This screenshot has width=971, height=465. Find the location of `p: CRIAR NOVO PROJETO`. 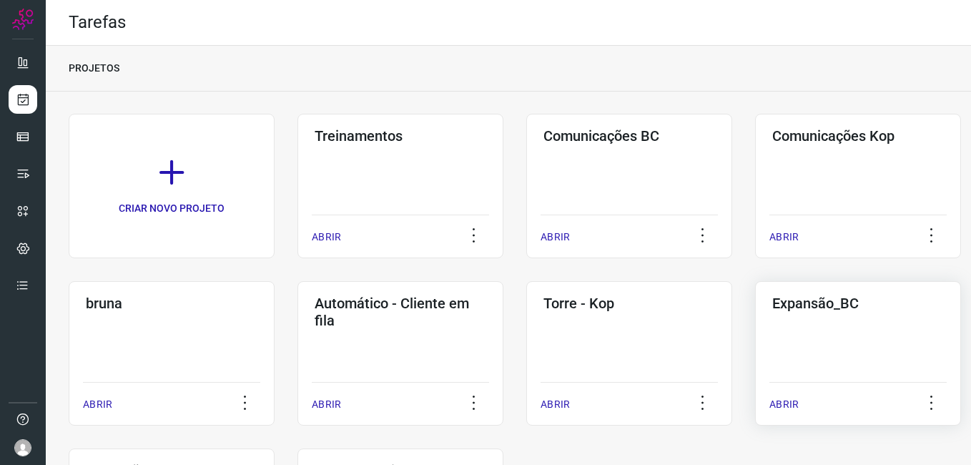

p: CRIAR NOVO PROJETO is located at coordinates (172, 208).